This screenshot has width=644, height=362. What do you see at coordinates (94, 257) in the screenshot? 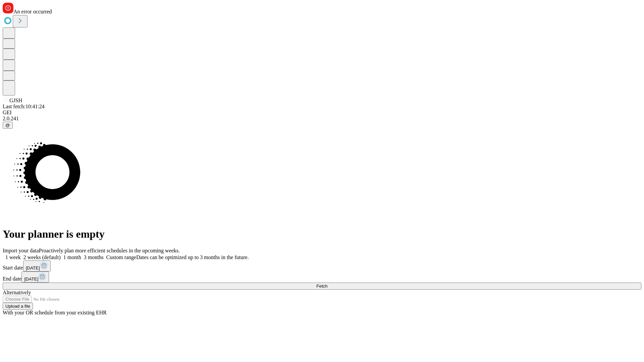
I see `span: 3 months` at bounding box center [94, 257].